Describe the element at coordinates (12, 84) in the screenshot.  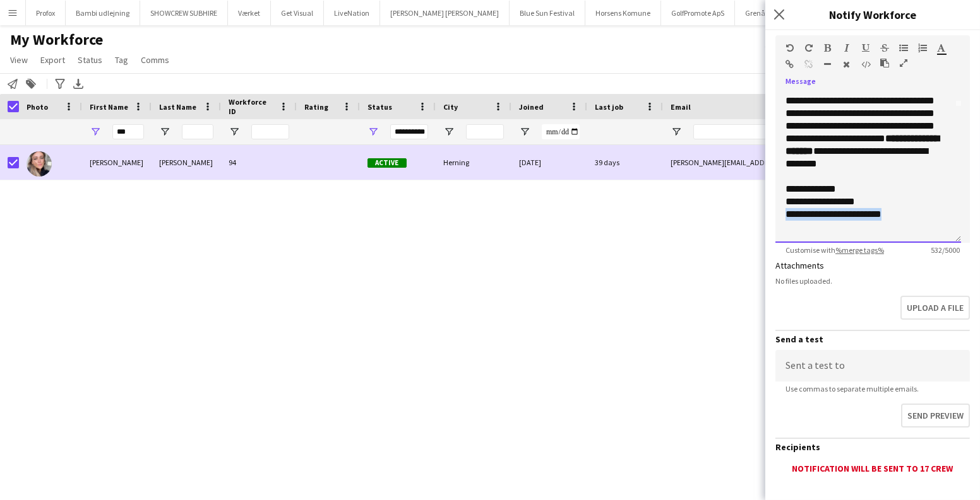
I see `app-action-btn: Notify workforce` at that location.